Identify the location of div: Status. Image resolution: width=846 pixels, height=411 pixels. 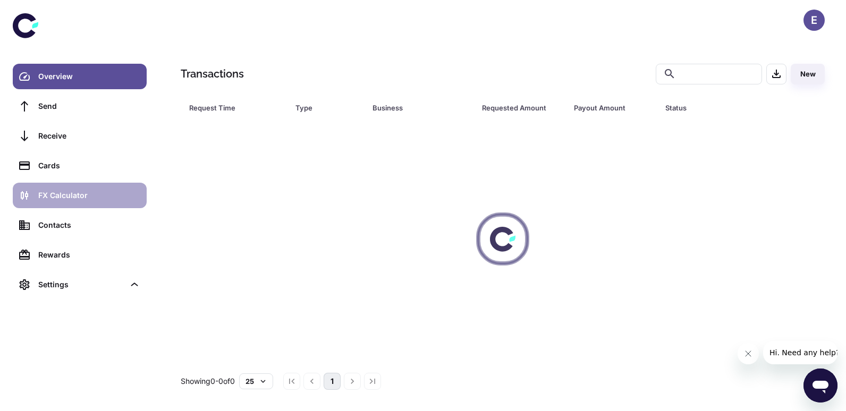
(716, 108).